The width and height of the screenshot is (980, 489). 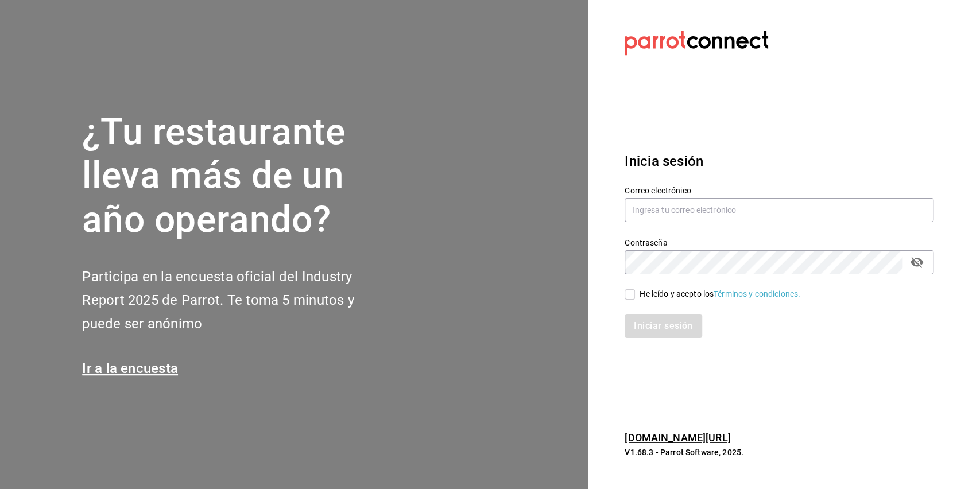 What do you see at coordinates (237, 301) in the screenshot?
I see `h2: Participa en la encuesta oficial del Industry Report 2025 de Parrot. Te toma 5 minutos y puede se...` at bounding box center [237, 301].